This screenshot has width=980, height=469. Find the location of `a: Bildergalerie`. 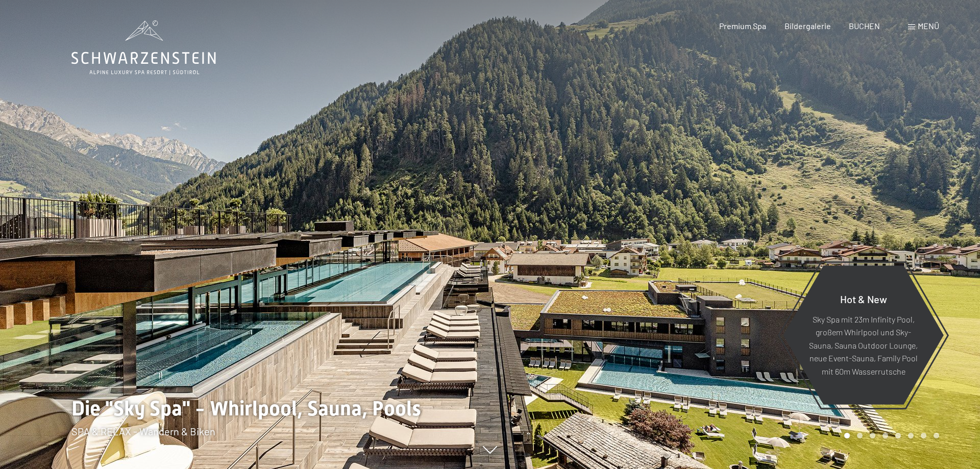

a: Bildergalerie is located at coordinates (807, 26).